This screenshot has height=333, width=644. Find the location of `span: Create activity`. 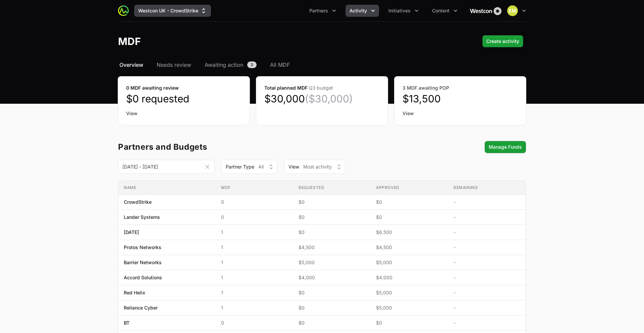

span: Create activity is located at coordinates (502, 42).